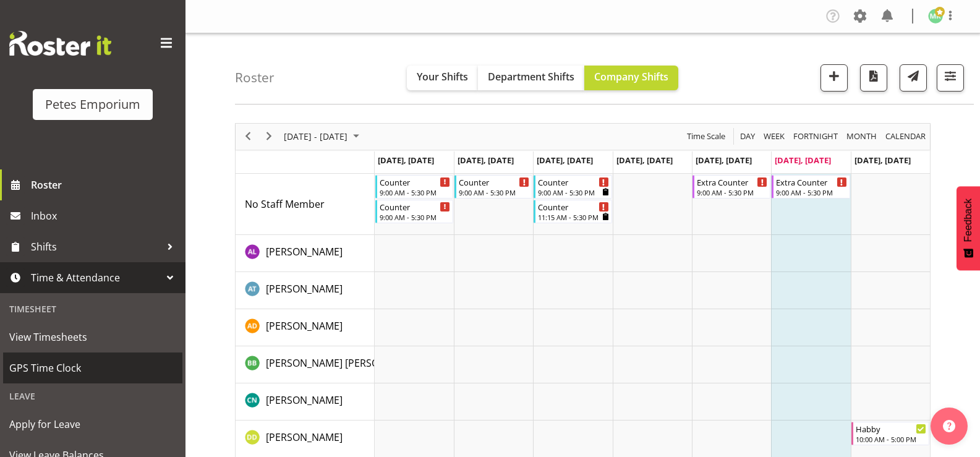  Describe the element at coordinates (305, 291) in the screenshot. I see `td: Alex-Micheal Taniwha resource` at that location.